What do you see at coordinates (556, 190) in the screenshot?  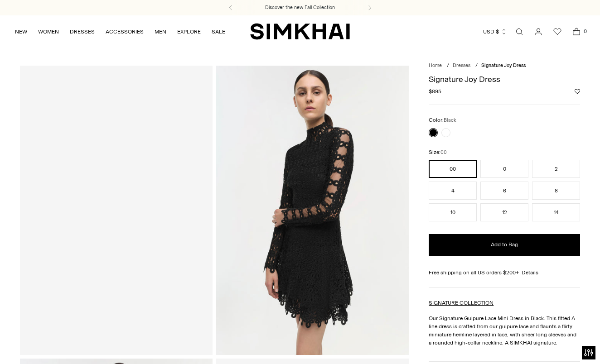 I see `button: 8` at bounding box center [556, 190].